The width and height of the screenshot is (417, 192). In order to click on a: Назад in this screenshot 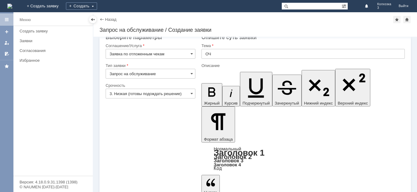, I will do `click(110, 19)`.